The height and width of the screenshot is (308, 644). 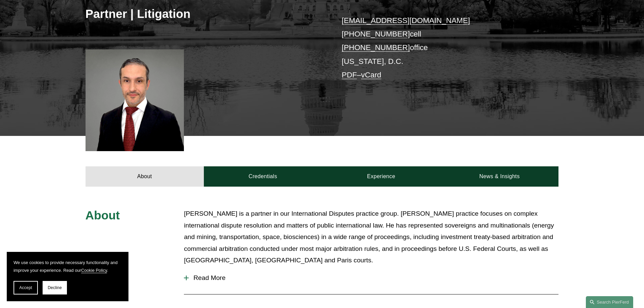 I want to click on section: Cookie banner, so click(x=67, y=277).